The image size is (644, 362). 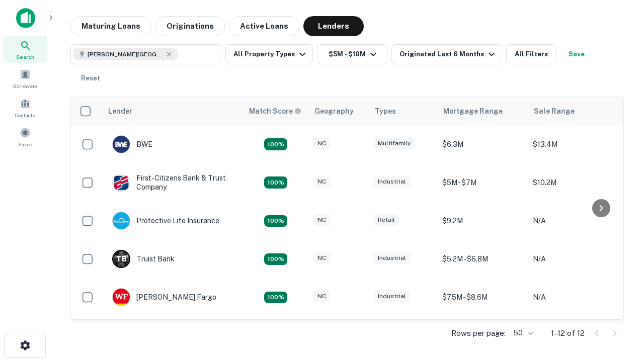 I want to click on div: Truist Bank, so click(x=144, y=259).